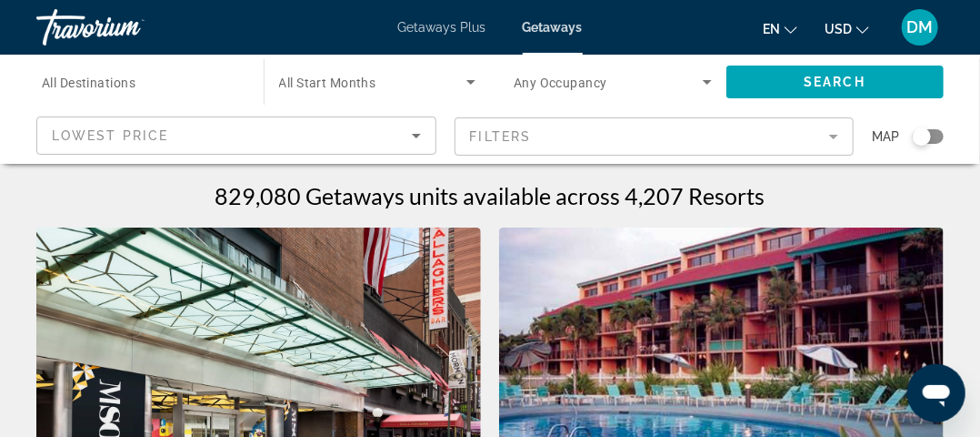 The width and height of the screenshot is (980, 437). Describe the element at coordinates (441, 27) in the screenshot. I see `a: Getaways Plus` at that location.